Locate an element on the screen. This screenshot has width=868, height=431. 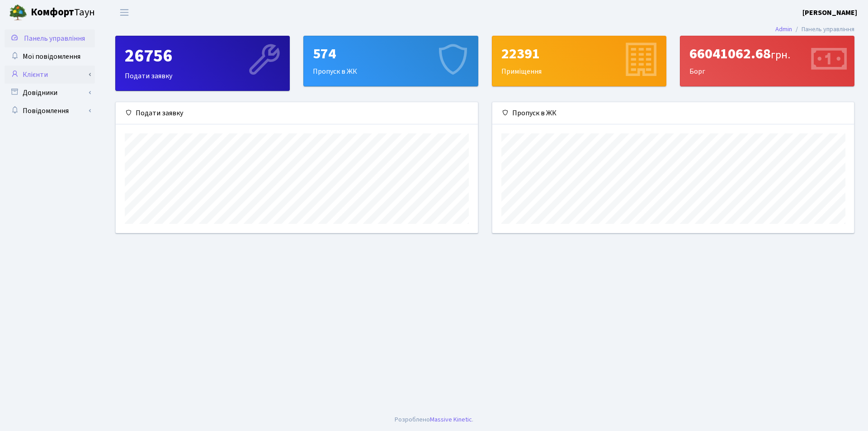
span: Таун is located at coordinates (63, 12).